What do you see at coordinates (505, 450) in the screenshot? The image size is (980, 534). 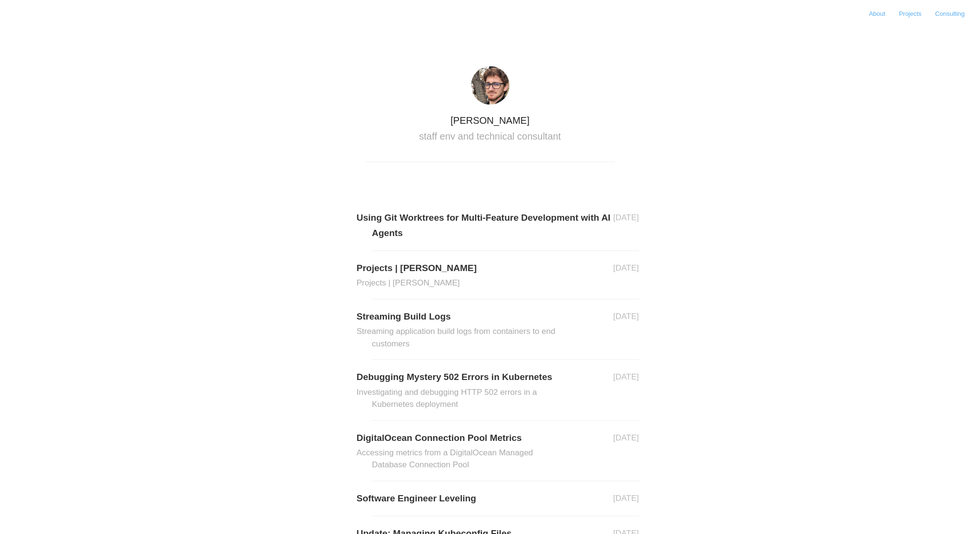 I see `a: DigitalOcean Connection Pool MetricsAccessing metrics from a DigitalOcean Managed Database Connec...` at bounding box center [505, 450].